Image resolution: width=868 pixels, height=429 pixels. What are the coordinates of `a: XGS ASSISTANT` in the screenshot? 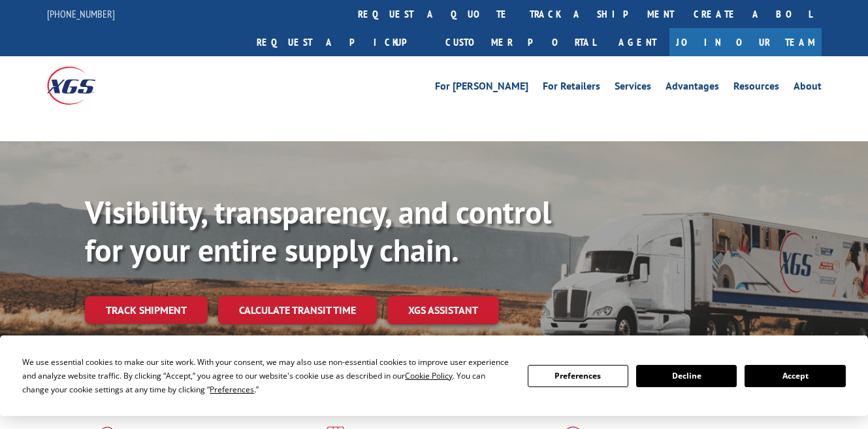 It's located at (443, 310).